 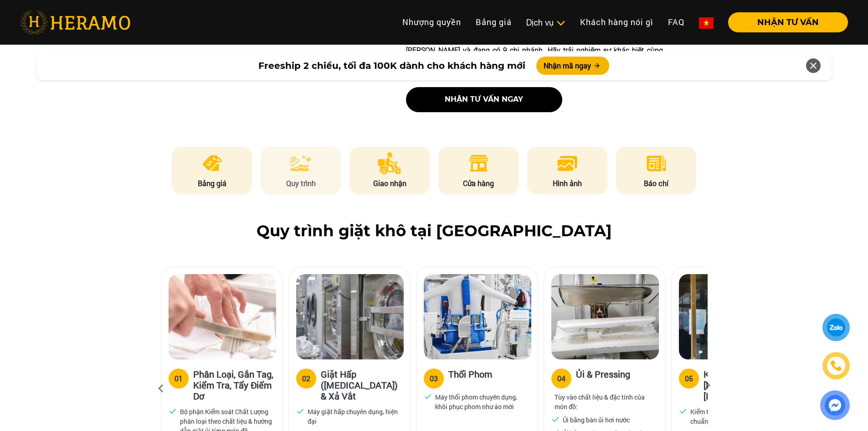 What do you see at coordinates (353, 416) in the screenshot?
I see `p: Máy giặt hấp chuyên dụng, hiện đại` at bounding box center [353, 416].